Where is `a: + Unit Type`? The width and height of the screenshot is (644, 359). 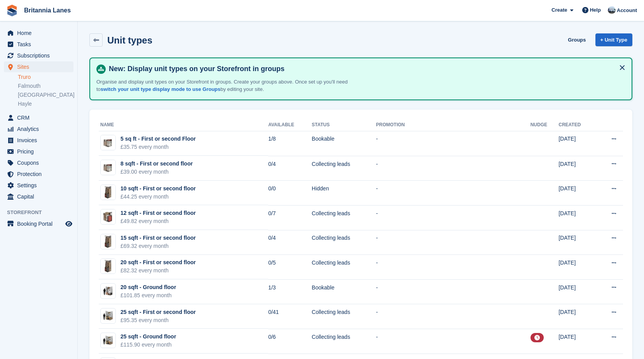 a: + Unit Type is located at coordinates (613, 40).